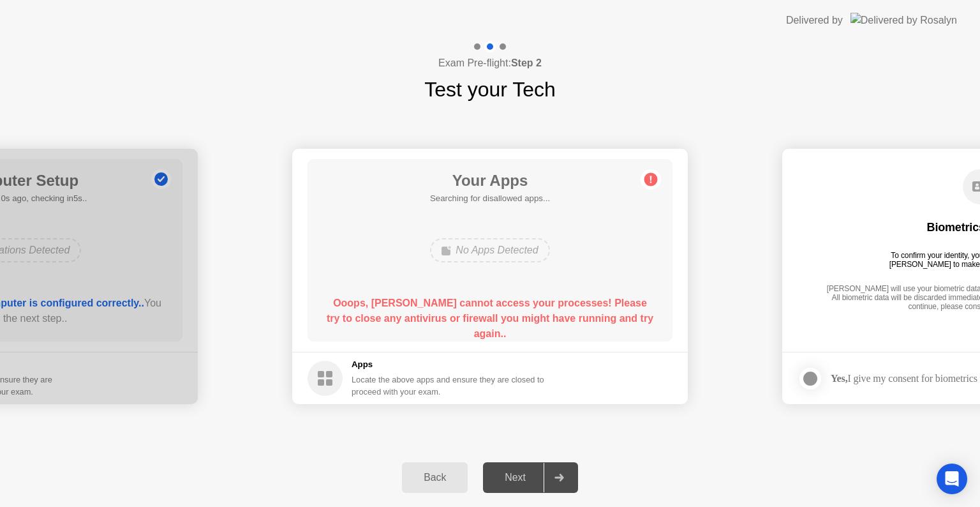 The image size is (980, 507). I want to click on div: Next, so click(515, 478).